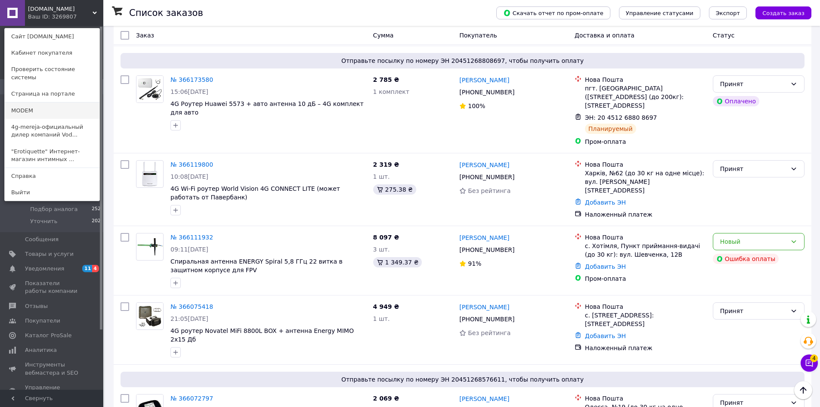 Image resolution: width=820 pixels, height=407 pixels. What do you see at coordinates (48, 335) in the screenshot?
I see `span: Каталог ProSale` at bounding box center [48, 335].